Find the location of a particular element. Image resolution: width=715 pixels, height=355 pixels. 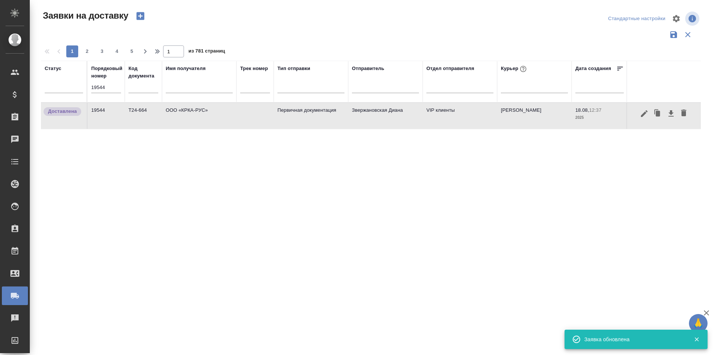

td: Первичная документация is located at coordinates (311, 116).